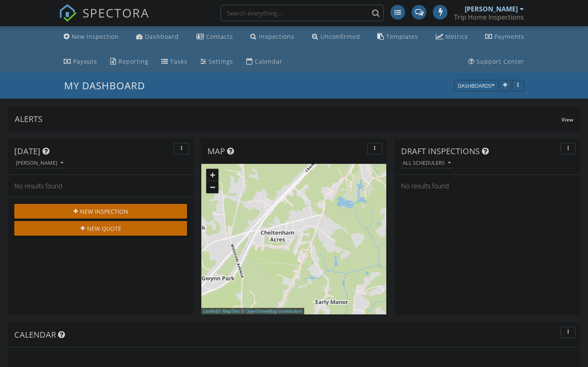 Image resolution: width=588 pixels, height=367 pixels. Describe the element at coordinates (476, 86) in the screenshot. I see `button: Dashboards` at that location.